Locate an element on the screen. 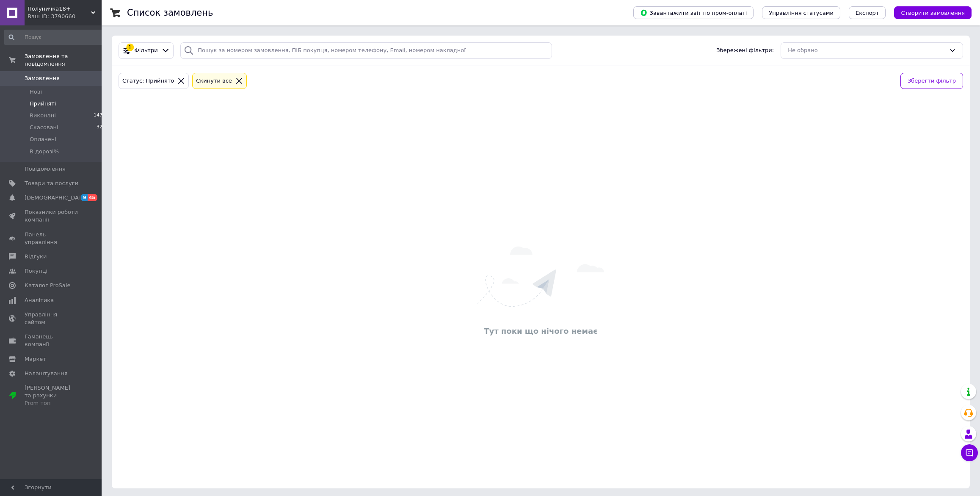  span: Скасовані is located at coordinates (44, 128).